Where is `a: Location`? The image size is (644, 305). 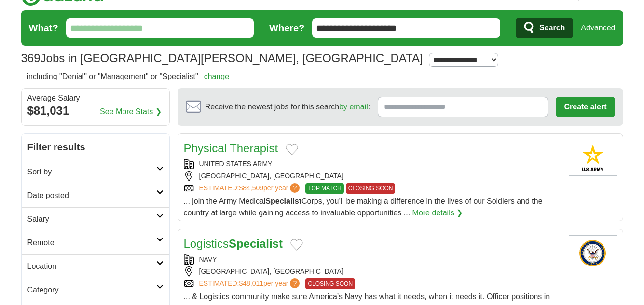 a: Location is located at coordinates (96, 266).